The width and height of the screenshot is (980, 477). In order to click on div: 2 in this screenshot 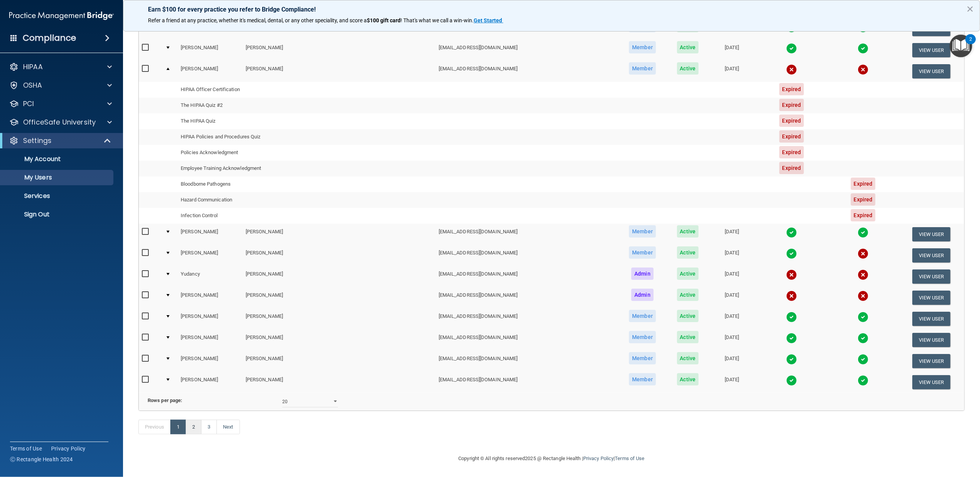, I will do `click(970, 44)`.